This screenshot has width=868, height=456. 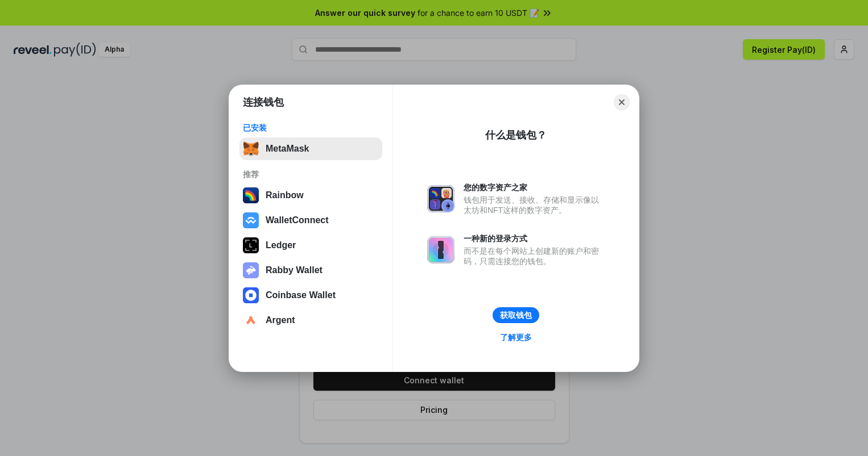 What do you see at coordinates (516, 337) in the screenshot?
I see `a: 了解更多` at bounding box center [516, 337].